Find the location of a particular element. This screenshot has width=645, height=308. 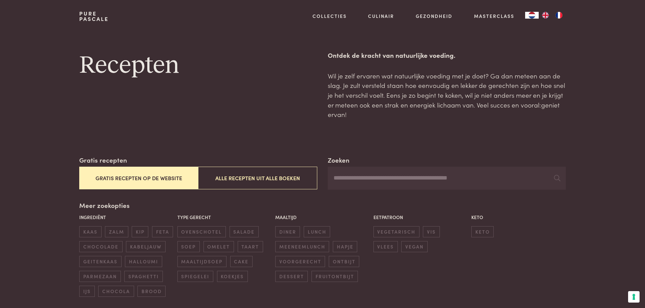

div: Language is located at coordinates (532, 15).